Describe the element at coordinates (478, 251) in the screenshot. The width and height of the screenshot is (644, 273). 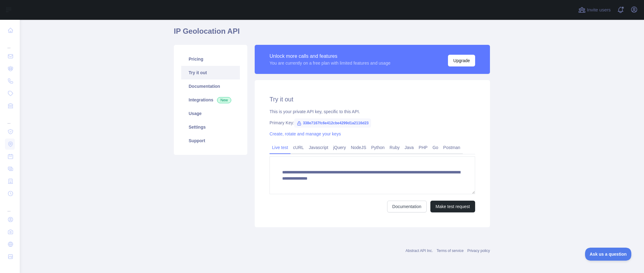
I see `a: Privacy policy` at that location.